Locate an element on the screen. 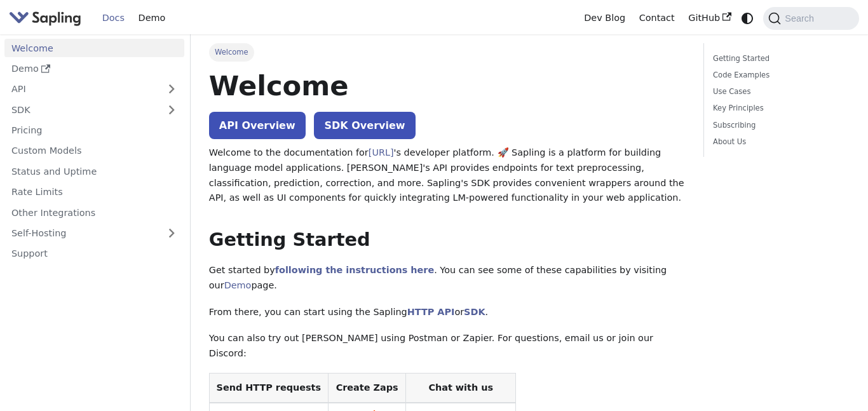  th: Chat with us is located at coordinates (460, 387).